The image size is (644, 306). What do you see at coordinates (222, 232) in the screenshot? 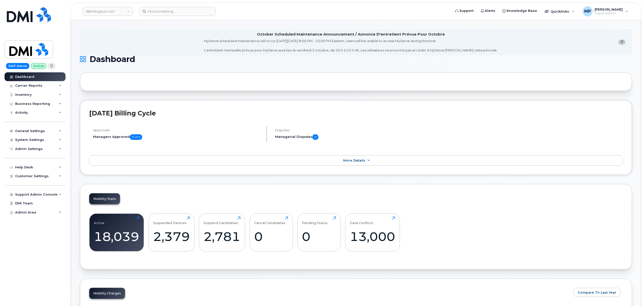
I see `a: Suspend Candidates2,781` at bounding box center [222, 232].